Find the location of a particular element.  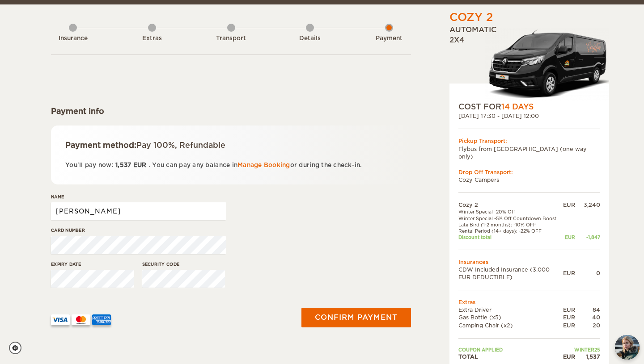

div: Automatic 2x4 is located at coordinates (529, 63).